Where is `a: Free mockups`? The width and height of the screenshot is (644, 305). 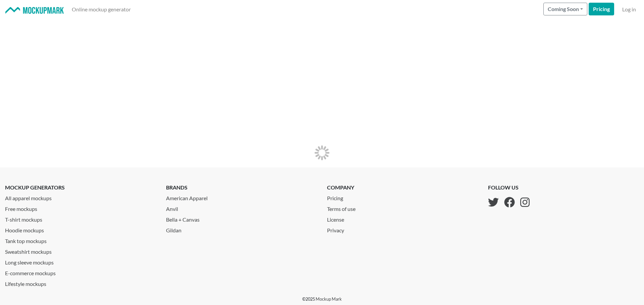
a: Free mockups is located at coordinates (81, 208).